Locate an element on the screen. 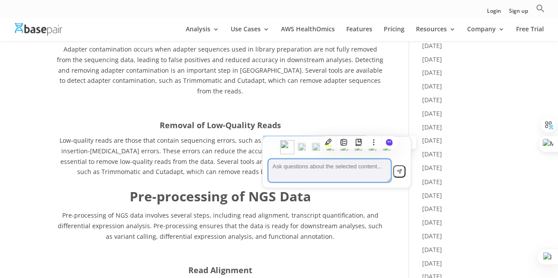 The width and height of the screenshot is (558, 278). a: Login is located at coordinates (494, 13).